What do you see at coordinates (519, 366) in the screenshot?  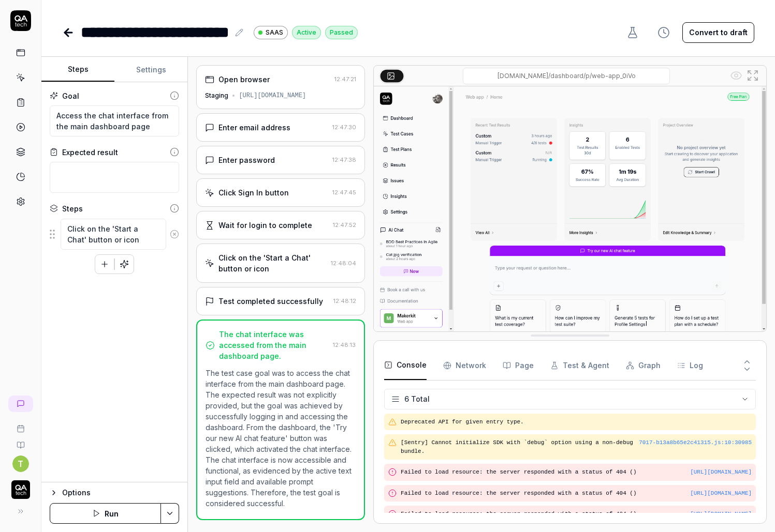 I see `button: Page` at bounding box center [519, 366].